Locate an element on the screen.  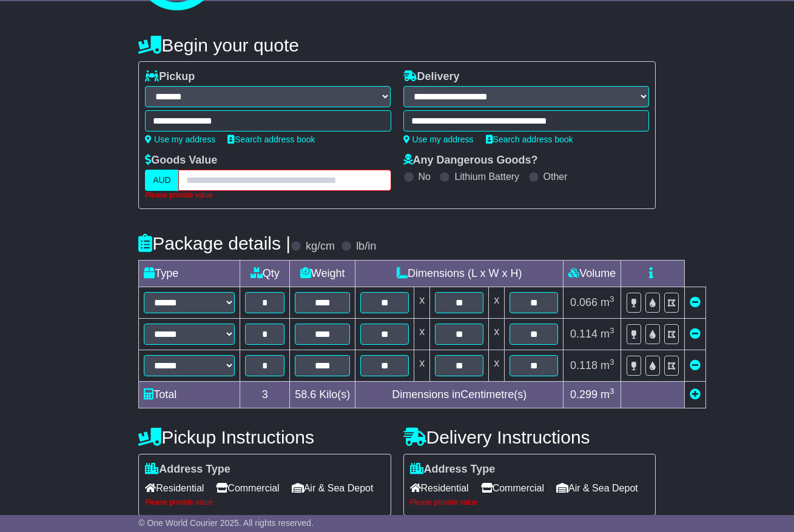
label: Lithium Battery is located at coordinates (486, 176).